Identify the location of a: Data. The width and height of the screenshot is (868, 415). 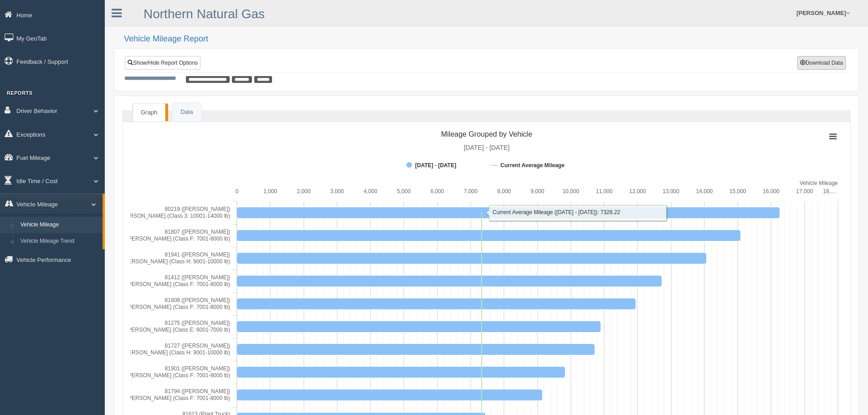
(187, 112).